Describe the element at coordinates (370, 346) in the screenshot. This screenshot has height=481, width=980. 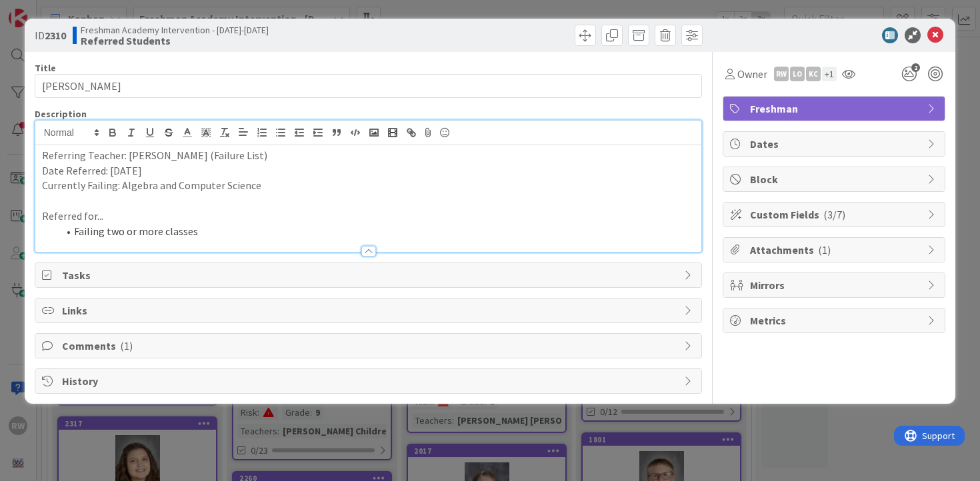
I see `span: Comments` at that location.